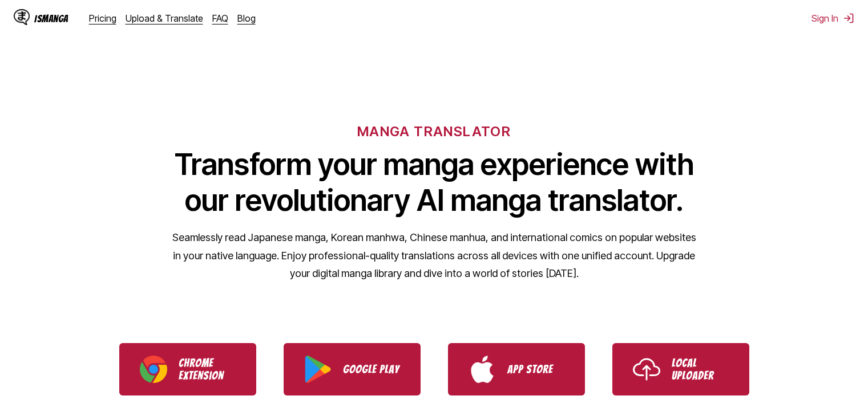 This screenshot has width=868, height=416. What do you see at coordinates (647, 369) in the screenshot?
I see `img: Upload icon` at bounding box center [647, 369].